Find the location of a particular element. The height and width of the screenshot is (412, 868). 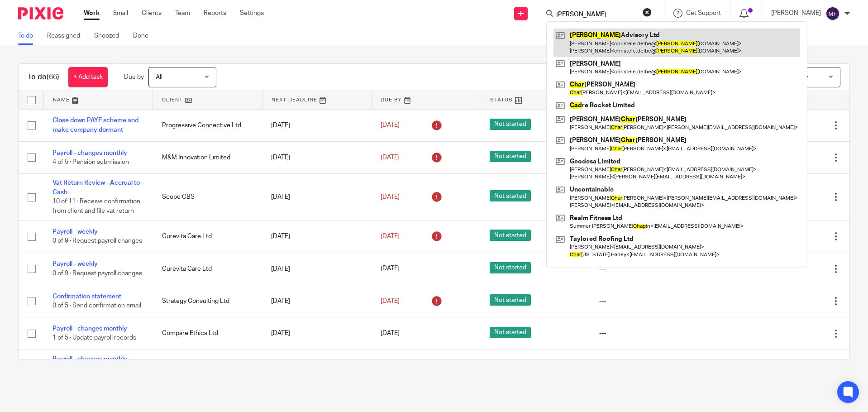

td: Scope CBS is located at coordinates (208, 197).